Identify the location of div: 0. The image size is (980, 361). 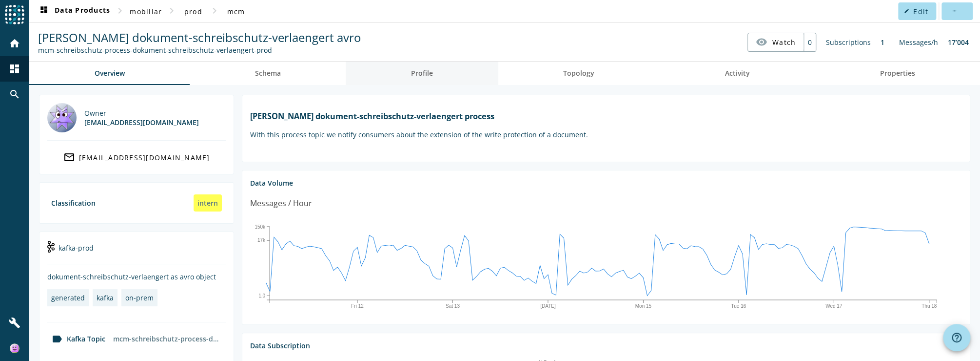
(810, 42).